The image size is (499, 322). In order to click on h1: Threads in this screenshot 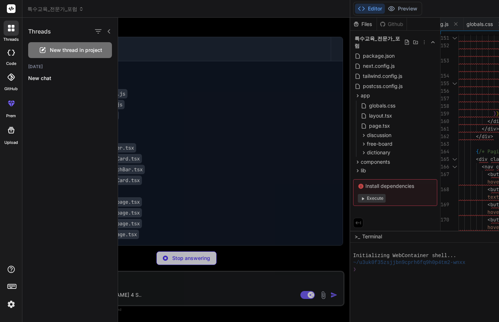, I will do `click(39, 31)`.